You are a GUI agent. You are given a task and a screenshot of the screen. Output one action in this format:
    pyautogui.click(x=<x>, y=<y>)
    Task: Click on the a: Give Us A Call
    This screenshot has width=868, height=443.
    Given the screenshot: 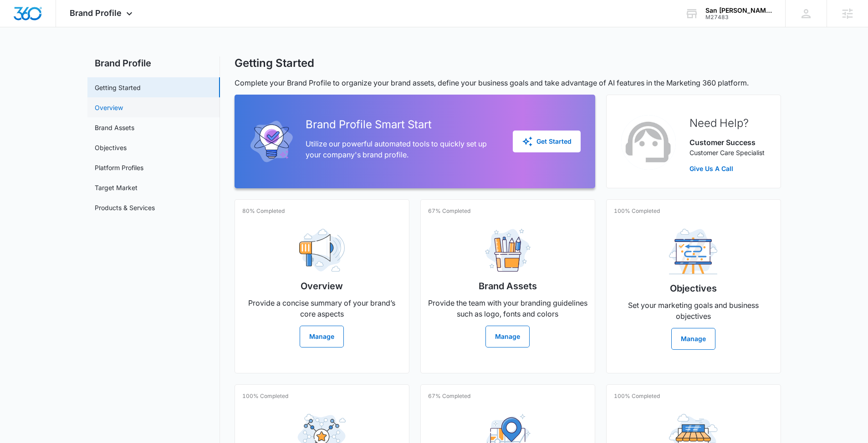 What is the action you would take?
    pyautogui.click(x=727, y=168)
    